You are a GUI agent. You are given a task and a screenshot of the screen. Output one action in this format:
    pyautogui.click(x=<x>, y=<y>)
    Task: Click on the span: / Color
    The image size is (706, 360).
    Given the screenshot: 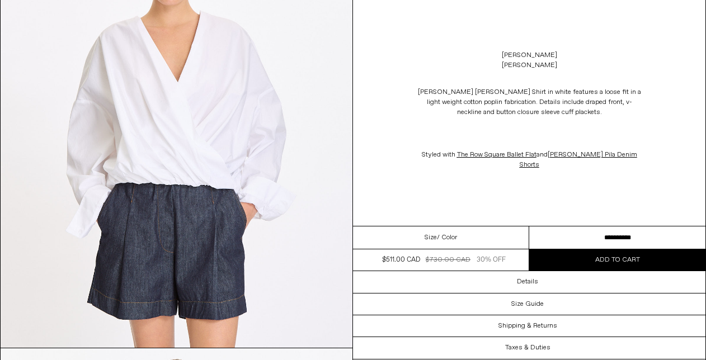 What is the action you would take?
    pyautogui.click(x=447, y=238)
    